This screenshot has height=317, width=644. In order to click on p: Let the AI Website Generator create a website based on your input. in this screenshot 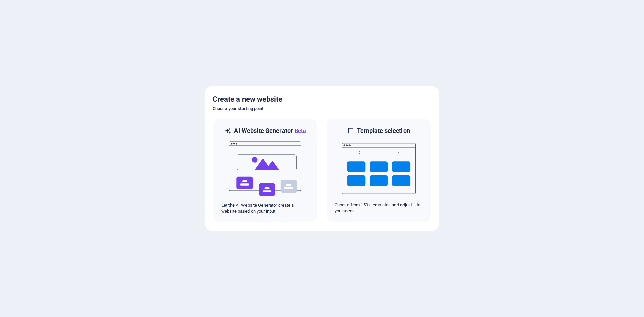, I will do `click(265, 208)`.